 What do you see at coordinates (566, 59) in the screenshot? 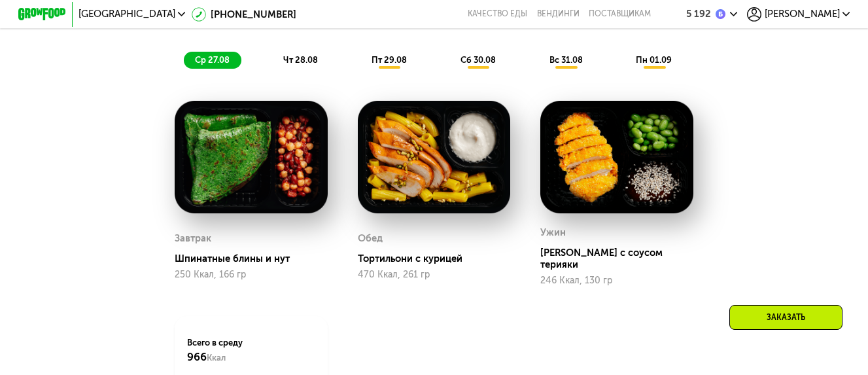
I see `span: вс 31.08` at bounding box center [566, 59].